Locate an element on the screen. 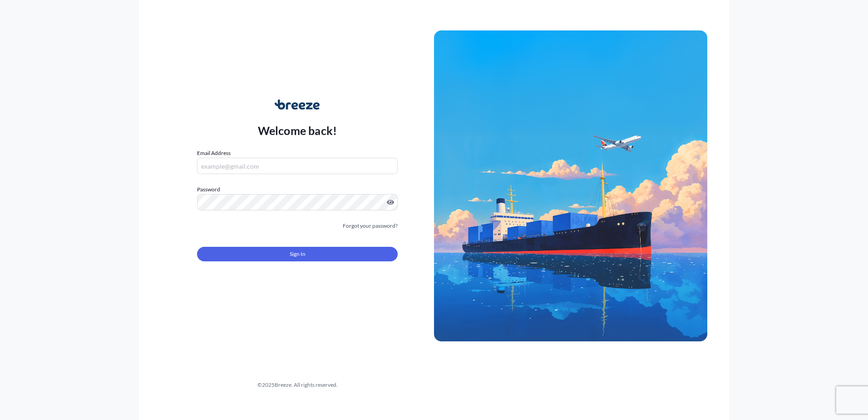 This screenshot has height=420, width=868. p: Welcome back! is located at coordinates (298, 130).